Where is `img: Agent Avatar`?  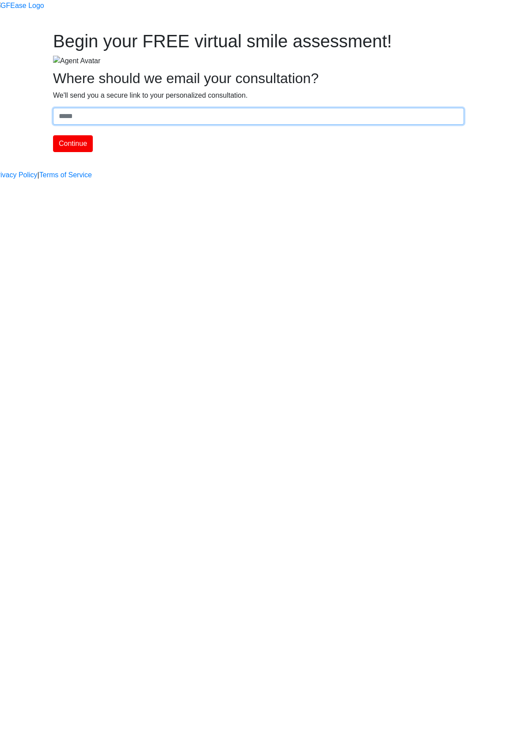
img: Agent Avatar is located at coordinates (76, 61).